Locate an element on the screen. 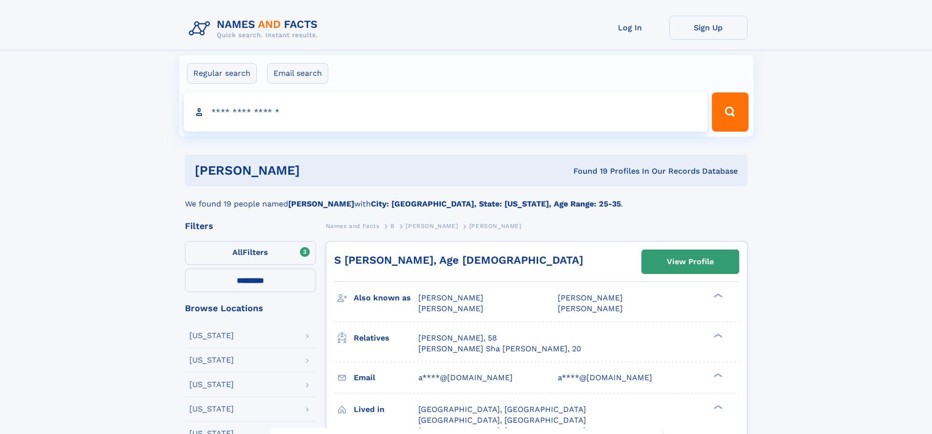  a: Names and Facts is located at coordinates (353, 225).